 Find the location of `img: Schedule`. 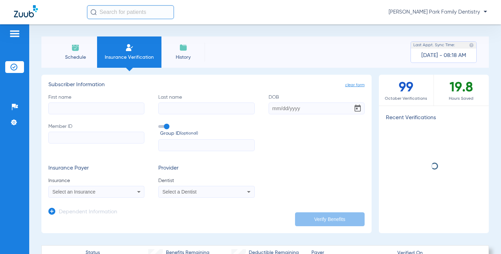

img: Schedule is located at coordinates (76, 48).